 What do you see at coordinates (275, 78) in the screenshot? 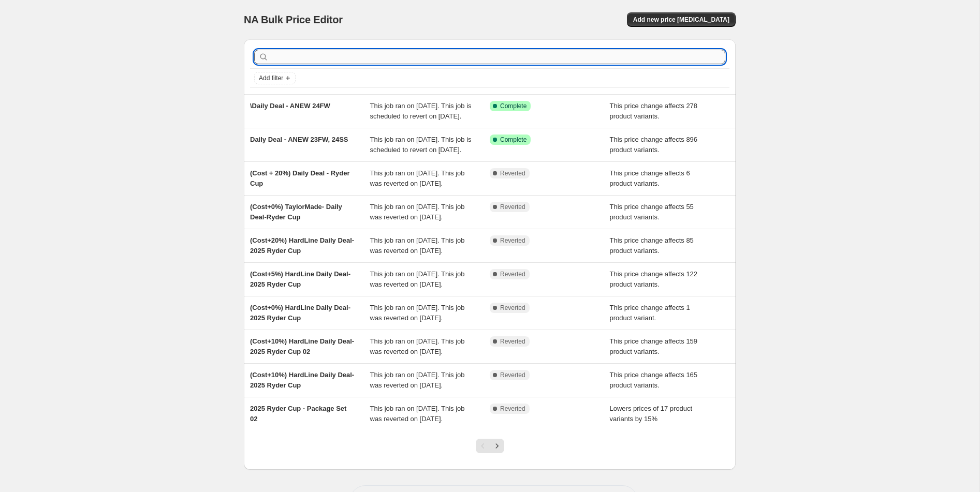
I see `button: Add filter` at bounding box center [275, 78].